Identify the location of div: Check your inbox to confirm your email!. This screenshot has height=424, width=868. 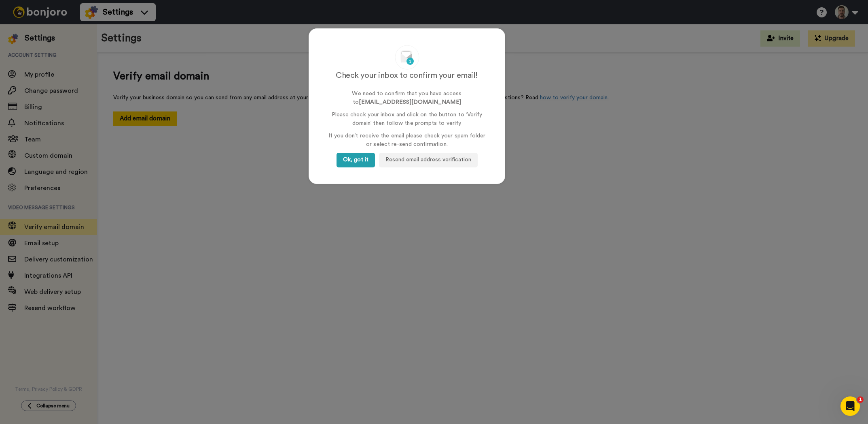
(407, 80).